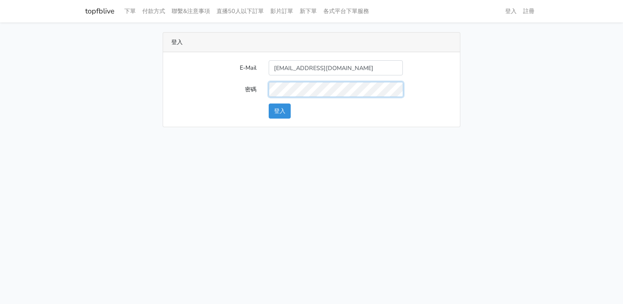  What do you see at coordinates (213, 89) in the screenshot?
I see `label: 密碼` at bounding box center [213, 89].